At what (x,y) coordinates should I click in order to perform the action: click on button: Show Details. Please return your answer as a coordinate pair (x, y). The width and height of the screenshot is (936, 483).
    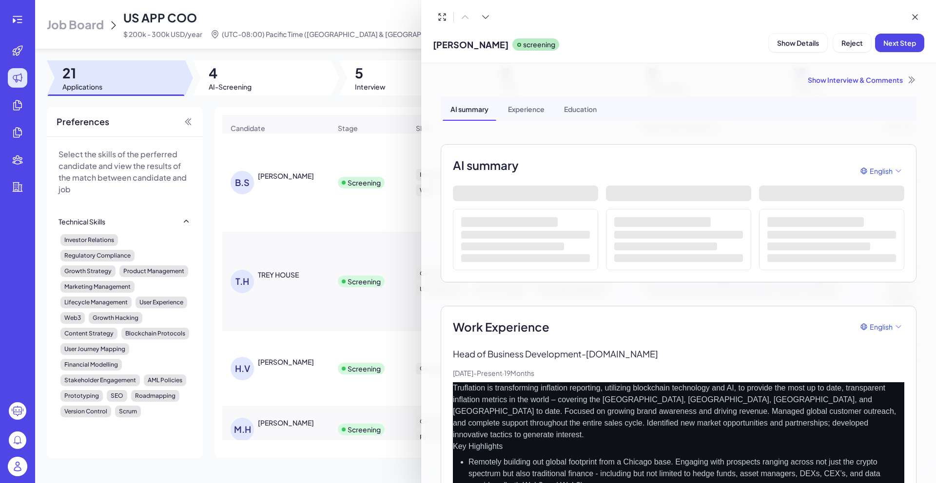
    Looking at the image, I should click on (798, 43).